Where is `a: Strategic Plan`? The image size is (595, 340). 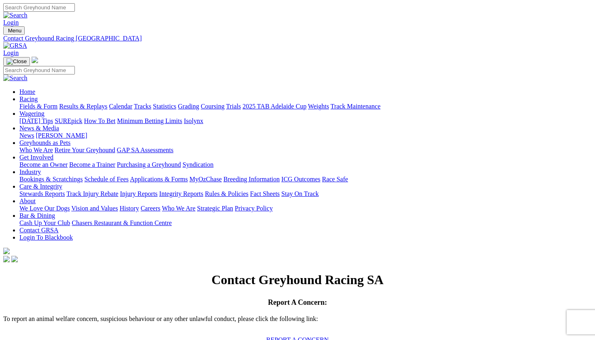 a: Strategic Plan is located at coordinates (215, 208).